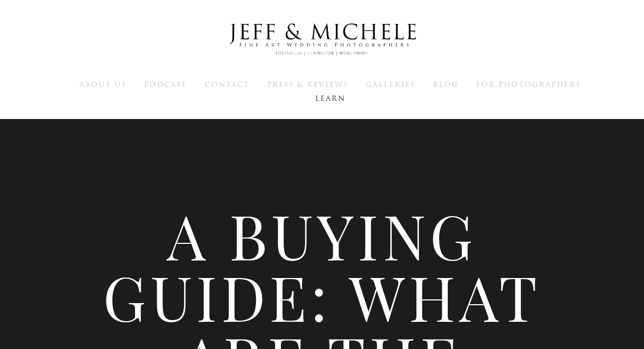  What do you see at coordinates (390, 84) in the screenshot?
I see `span: Galleries` at bounding box center [390, 84].